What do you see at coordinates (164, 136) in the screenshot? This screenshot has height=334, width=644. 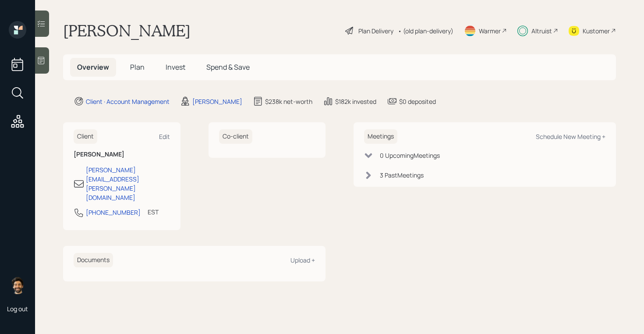 I see `div: Edit` at bounding box center [164, 136].